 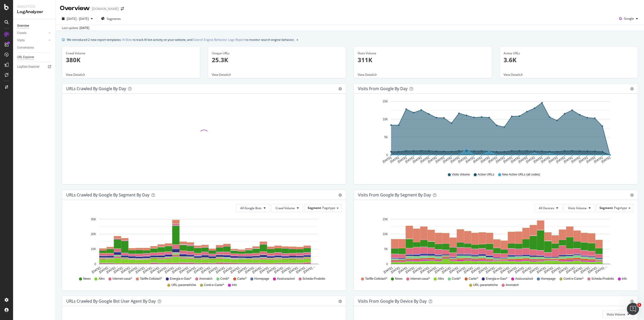 What do you see at coordinates (131, 60) in the screenshot?
I see `p: 380K` at bounding box center [131, 60].